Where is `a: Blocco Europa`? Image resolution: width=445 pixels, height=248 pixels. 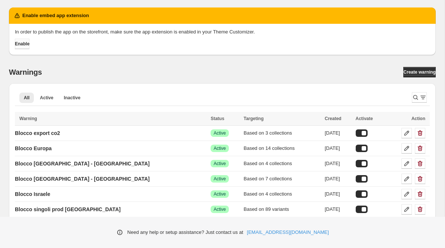
a: Blocco Europa is located at coordinates (33, 148).